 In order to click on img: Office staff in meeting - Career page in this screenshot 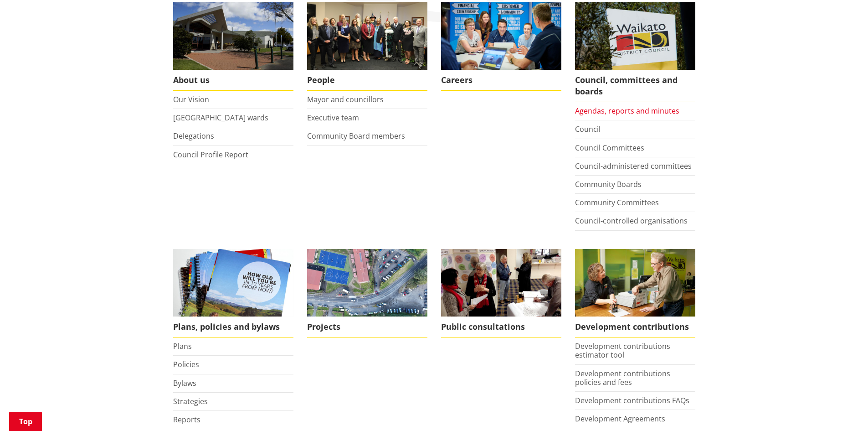, I will do `click(501, 35)`.